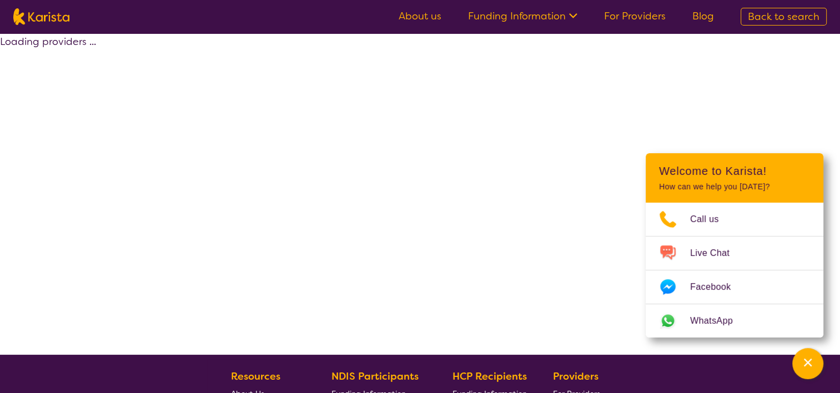  I want to click on a: Back to search, so click(783, 17).